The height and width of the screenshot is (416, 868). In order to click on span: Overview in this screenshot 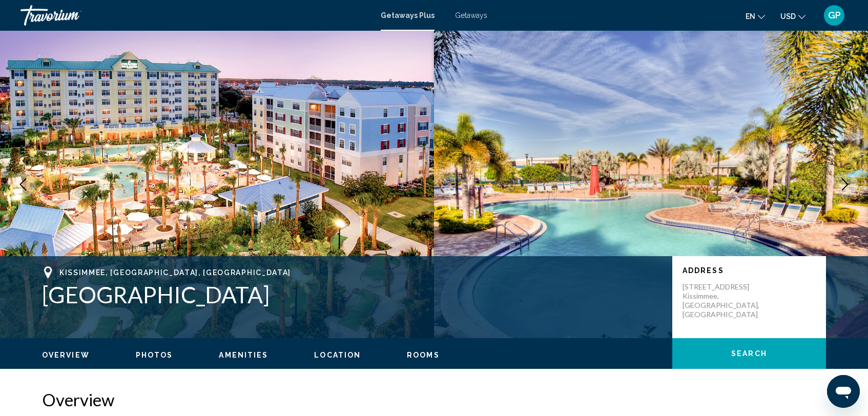, I will do `click(66, 355)`.